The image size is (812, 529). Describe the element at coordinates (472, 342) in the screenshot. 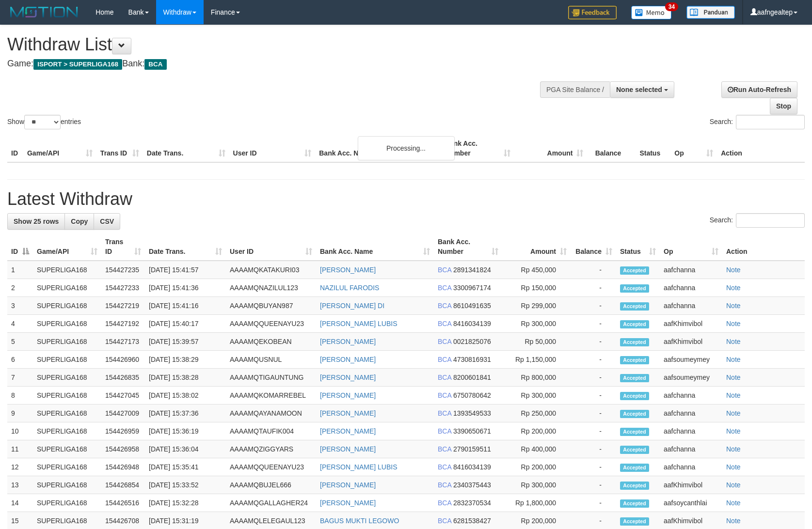

I see `span: Copy 0021825076 to clipboard` at that location.